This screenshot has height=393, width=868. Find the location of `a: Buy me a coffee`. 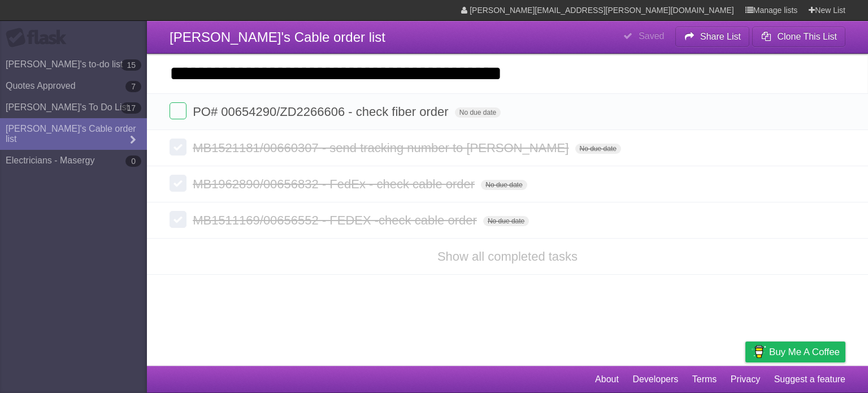

a: Buy me a coffee is located at coordinates (795, 352).